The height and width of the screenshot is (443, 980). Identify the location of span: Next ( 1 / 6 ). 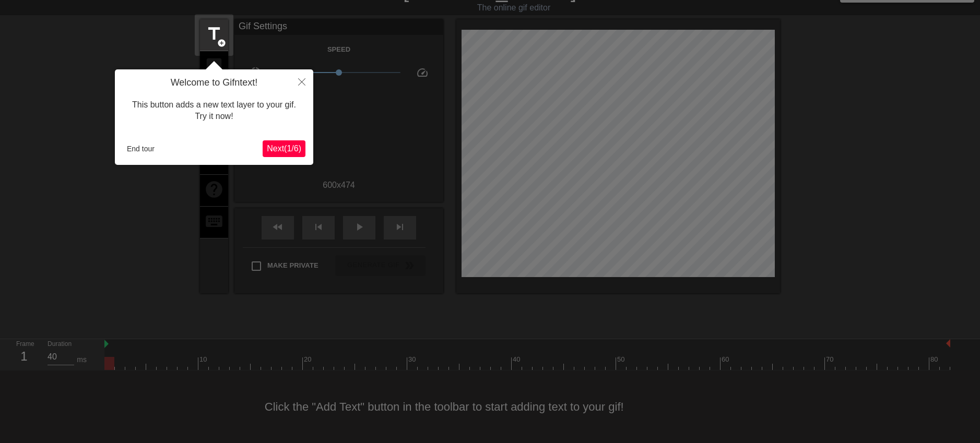
(284, 148).